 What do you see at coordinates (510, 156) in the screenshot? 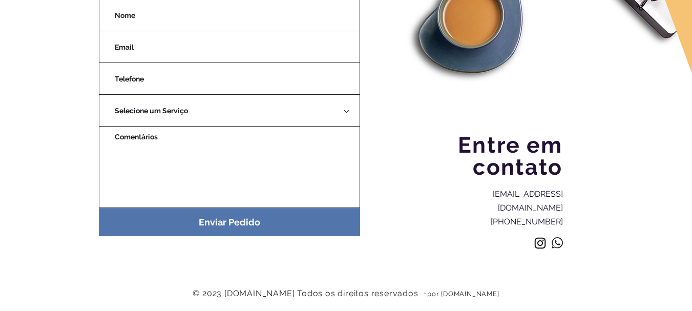
I see `span: Entre em contato` at bounding box center [510, 156].